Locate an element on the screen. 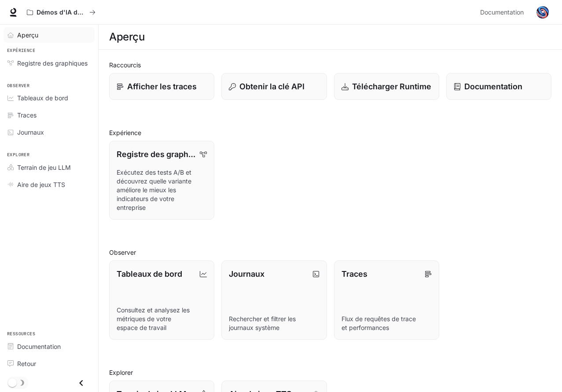 The width and height of the screenshot is (562, 392). a: Afficher les traces is located at coordinates (162, 86).